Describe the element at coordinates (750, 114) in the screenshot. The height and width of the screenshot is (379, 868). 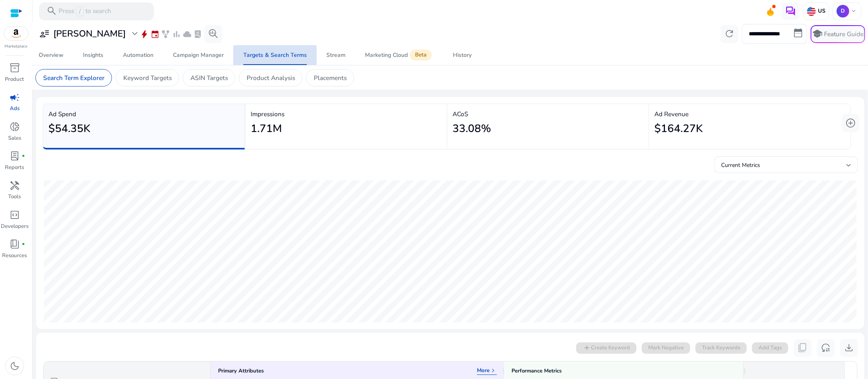
I see `p: Ad Revenue` at that location.